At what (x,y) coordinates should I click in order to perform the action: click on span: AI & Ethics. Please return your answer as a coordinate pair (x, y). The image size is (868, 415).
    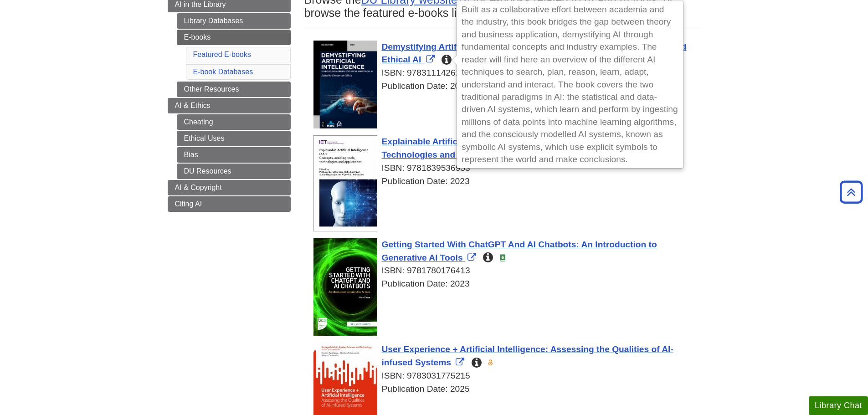
    Looking at the image, I should click on (193, 105).